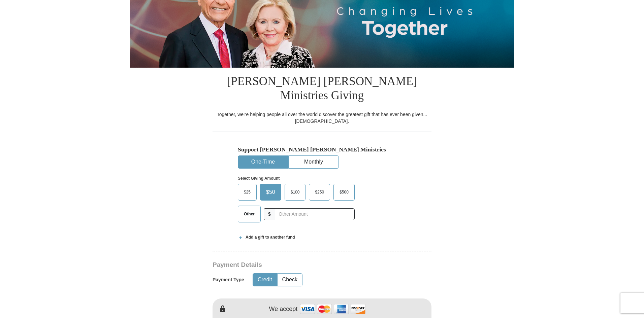 This screenshot has width=644, height=318. Describe the element at coordinates (295, 192) in the screenshot. I see `span: $100` at that location.